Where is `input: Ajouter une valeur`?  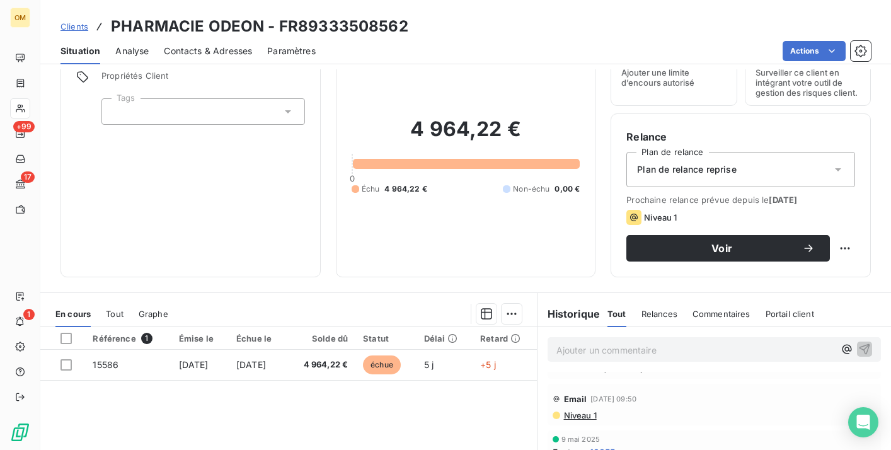
input: Ajouter une valeur is located at coordinates (117, 112).